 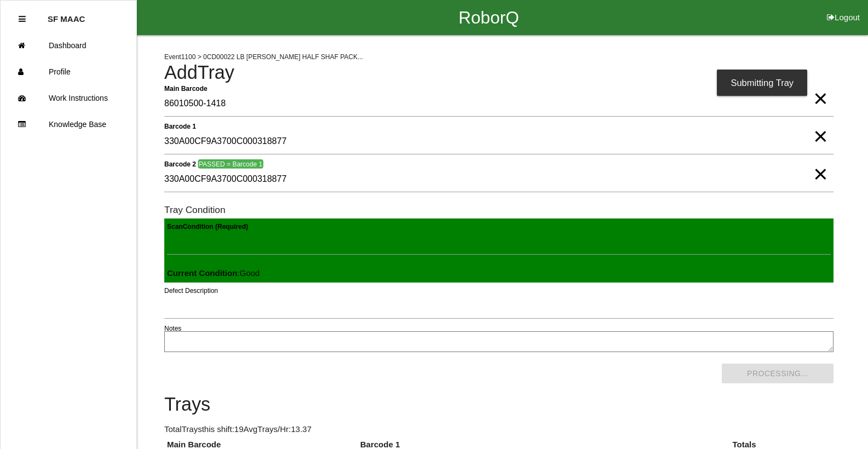 I want to click on span: PASSED = Barcode 1, so click(x=230, y=163).